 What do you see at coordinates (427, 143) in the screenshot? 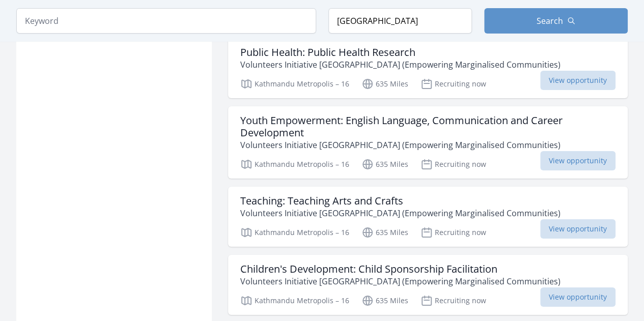
I see `a: Youth Empowerment: English Language, Communication and Career Development Volunteers Initiative [...` at bounding box center [427, 143].